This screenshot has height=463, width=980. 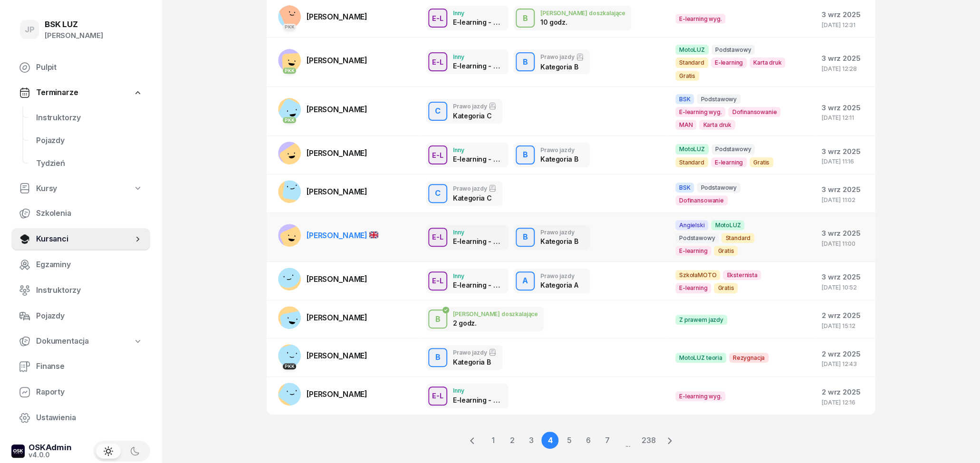 What do you see at coordinates (47, 189) in the screenshot?
I see `span: Kursy` at bounding box center [47, 189].